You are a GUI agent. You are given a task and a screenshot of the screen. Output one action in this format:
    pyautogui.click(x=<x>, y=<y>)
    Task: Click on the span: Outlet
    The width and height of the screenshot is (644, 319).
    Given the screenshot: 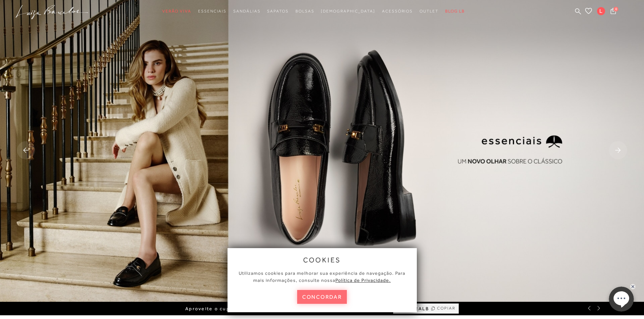 What is the action you would take?
    pyautogui.click(x=429, y=11)
    